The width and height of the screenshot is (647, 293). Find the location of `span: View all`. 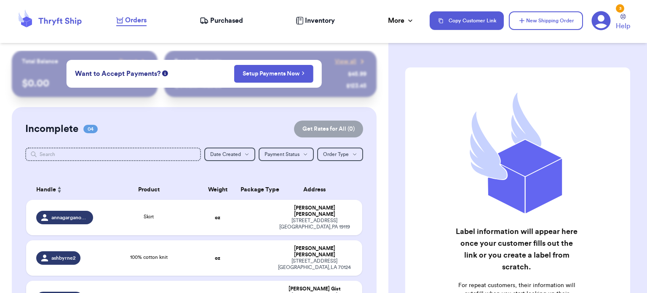

span: View all is located at coordinates (345, 61).